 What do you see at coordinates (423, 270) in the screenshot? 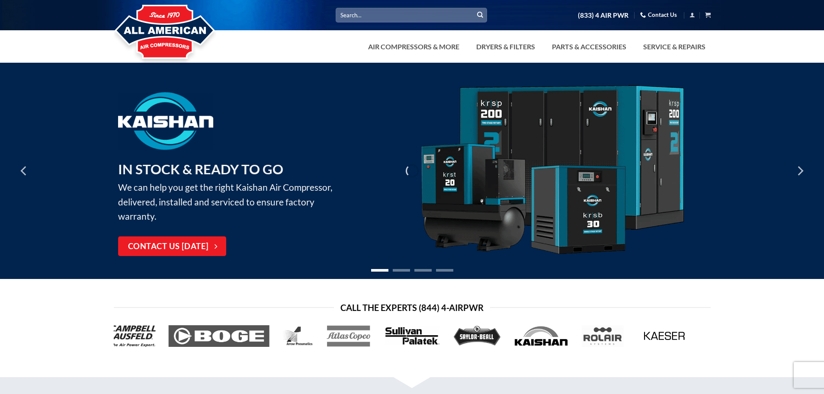
I see `li: Page dot 3` at bounding box center [423, 270].